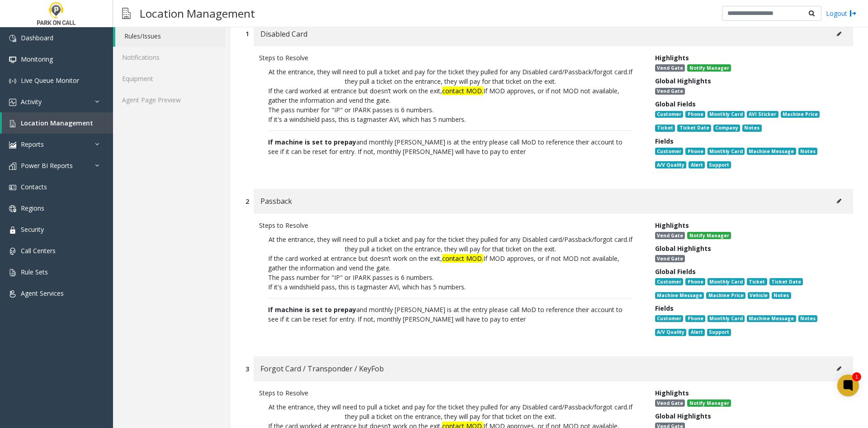  What do you see at coordinates (42, 293) in the screenshot?
I see `span: Agent Services` at bounding box center [42, 293].